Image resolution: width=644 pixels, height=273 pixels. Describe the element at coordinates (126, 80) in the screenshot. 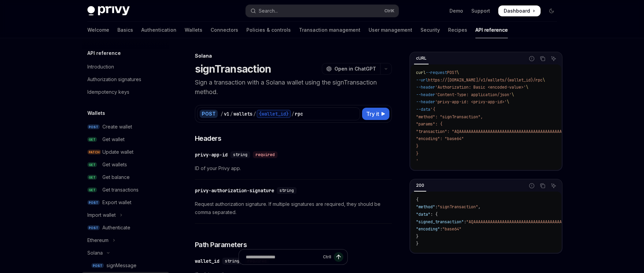

I see `a: Authorization signatures` at that location.